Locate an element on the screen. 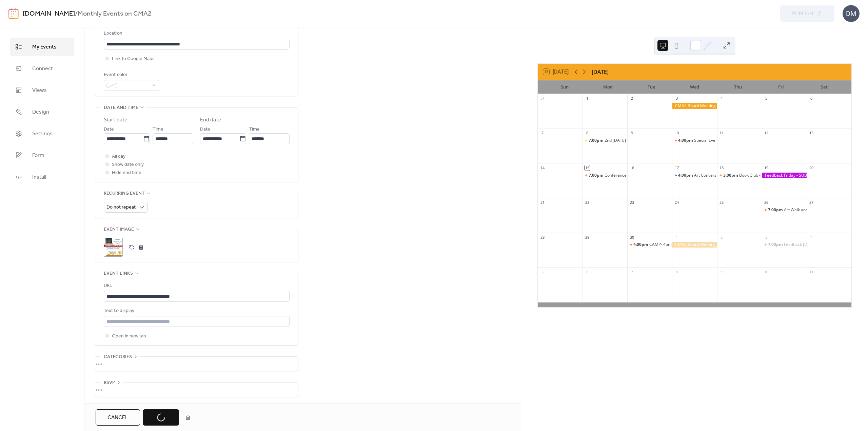 This screenshot has height=431, width=868. a: Settings is located at coordinates (42, 134).